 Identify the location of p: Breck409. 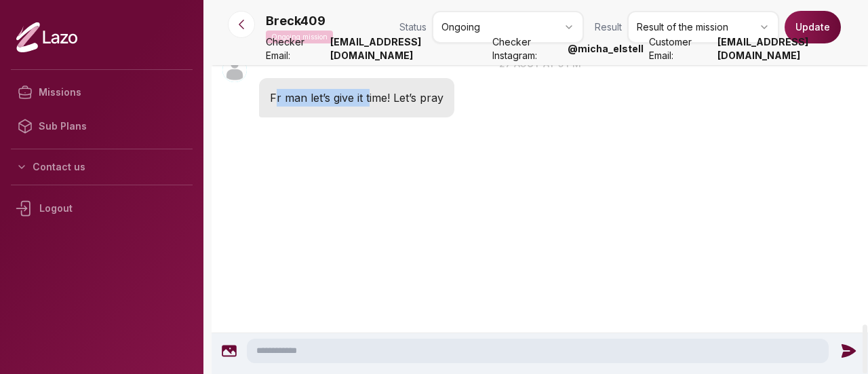
(296, 21).